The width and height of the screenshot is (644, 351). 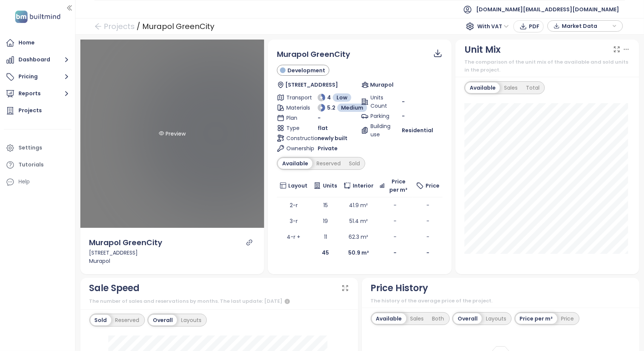 I want to click on td: 3-r, so click(x=294, y=221).